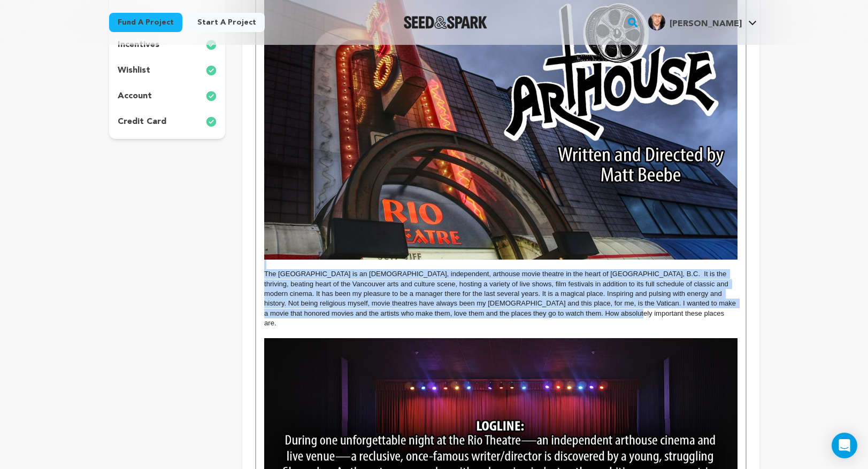  What do you see at coordinates (695, 22) in the screenshot?
I see `div: Matt B.'s Profile` at bounding box center [695, 22].